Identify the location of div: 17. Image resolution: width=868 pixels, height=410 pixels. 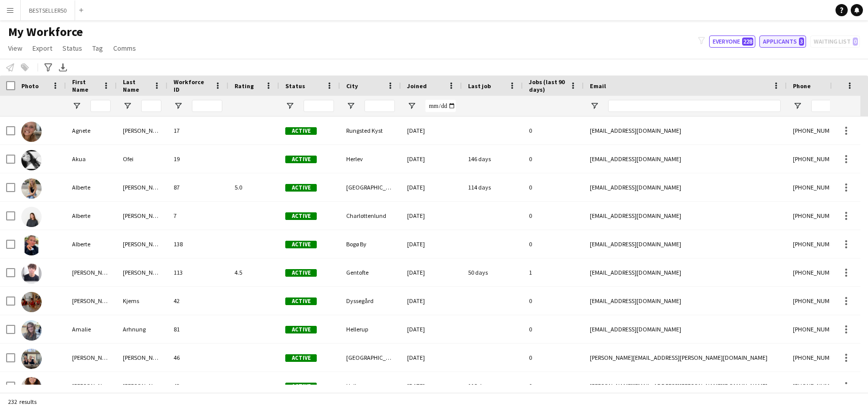
(198, 130).